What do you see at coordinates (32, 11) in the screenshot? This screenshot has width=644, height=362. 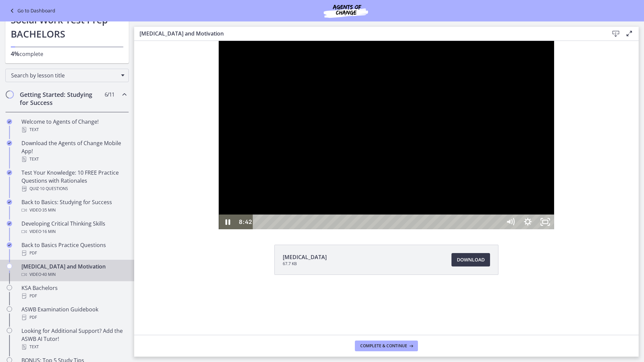 I see `a: Go to Dashboard` at bounding box center [32, 11].